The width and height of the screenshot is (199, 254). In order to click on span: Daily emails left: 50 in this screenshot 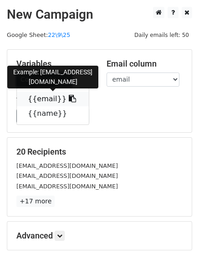, I will do `click(162, 35)`.